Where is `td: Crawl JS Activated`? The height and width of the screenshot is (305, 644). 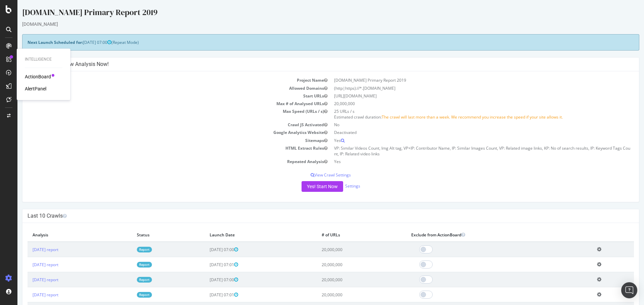
td: Crawl JS Activated is located at coordinates (161, 124).